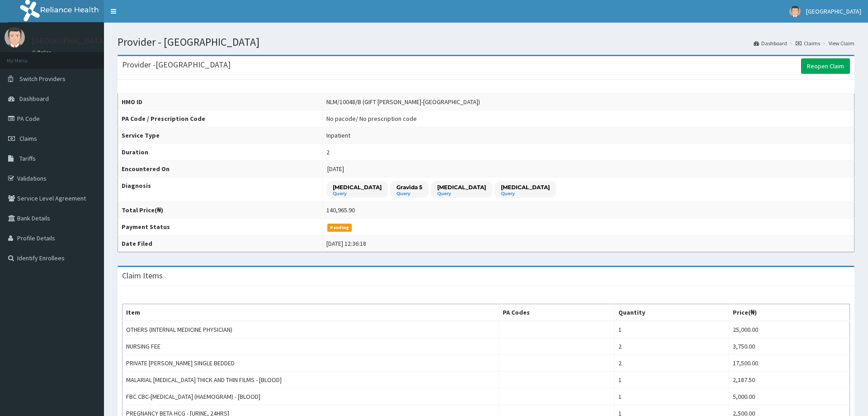 The image size is (868, 416). I want to click on th: Service Type, so click(220, 135).